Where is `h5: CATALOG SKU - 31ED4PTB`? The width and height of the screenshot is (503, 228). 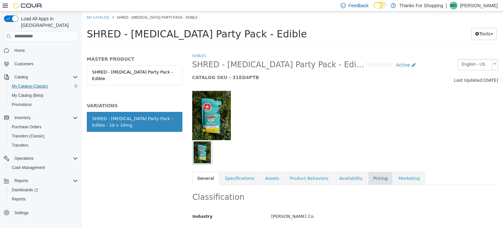
h5: CATALOG SKU - 31ED4PTB is located at coordinates (224, 66).